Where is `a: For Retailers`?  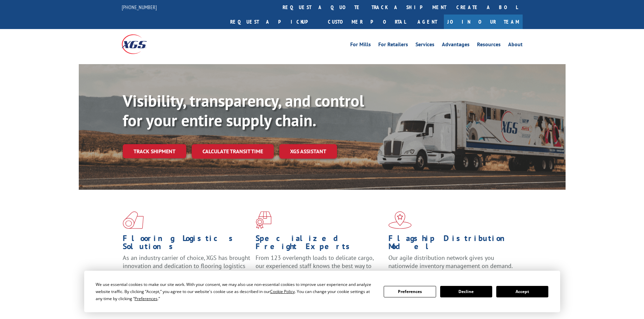
a: For Retailers is located at coordinates (393, 45).